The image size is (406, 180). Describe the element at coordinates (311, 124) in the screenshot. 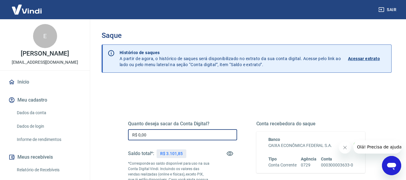

I see `h5: Conta recebedora do saque` at that location.